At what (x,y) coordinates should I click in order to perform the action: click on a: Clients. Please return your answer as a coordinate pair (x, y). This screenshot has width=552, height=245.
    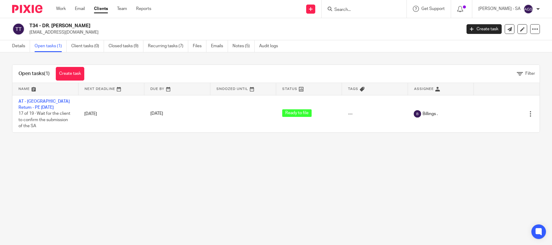
    Looking at the image, I should click on (101, 9).